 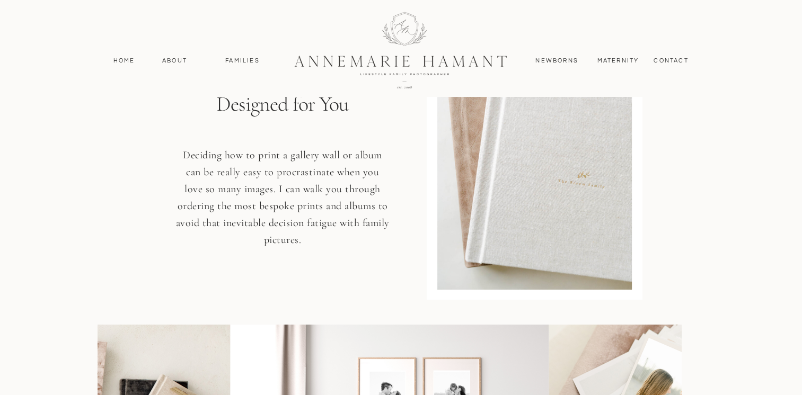 I want to click on h2: Custom Fine Art Designed for You, so click(x=282, y=95).